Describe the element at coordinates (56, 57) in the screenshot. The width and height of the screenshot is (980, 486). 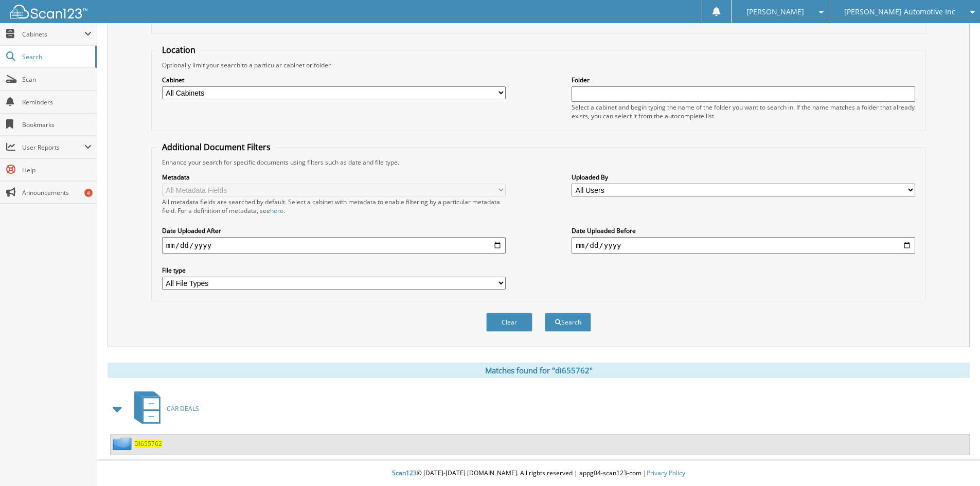
I see `span: Search` at that location.